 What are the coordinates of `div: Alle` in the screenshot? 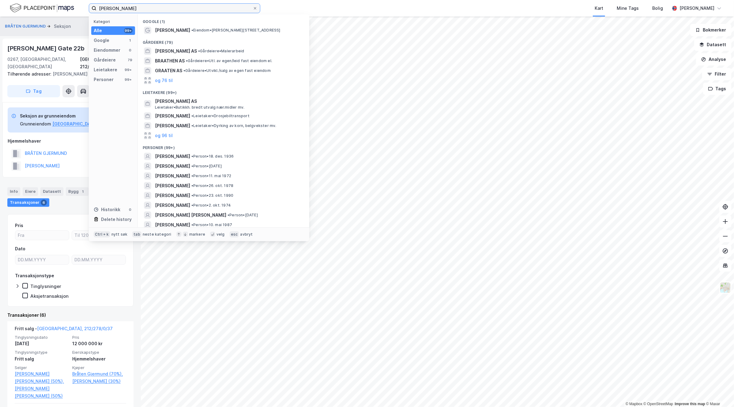 It's located at (98, 31).